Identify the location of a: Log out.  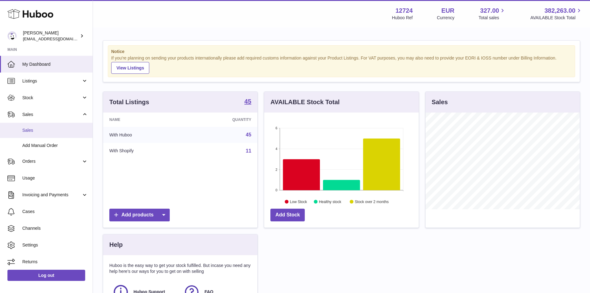
(46, 275).